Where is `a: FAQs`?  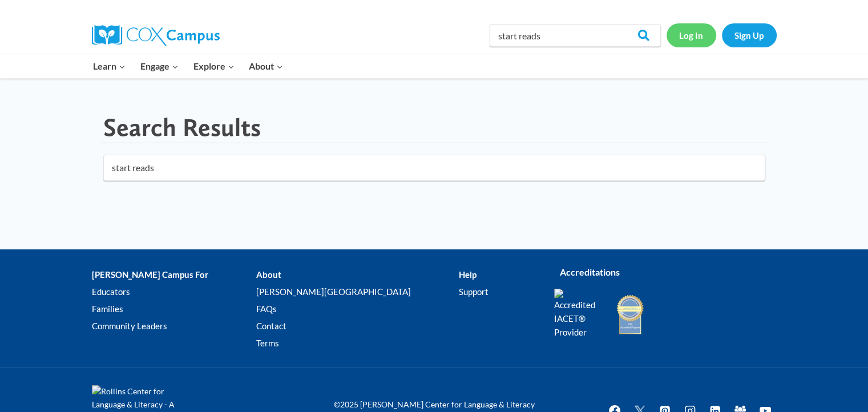 a: FAQs is located at coordinates (357, 309).